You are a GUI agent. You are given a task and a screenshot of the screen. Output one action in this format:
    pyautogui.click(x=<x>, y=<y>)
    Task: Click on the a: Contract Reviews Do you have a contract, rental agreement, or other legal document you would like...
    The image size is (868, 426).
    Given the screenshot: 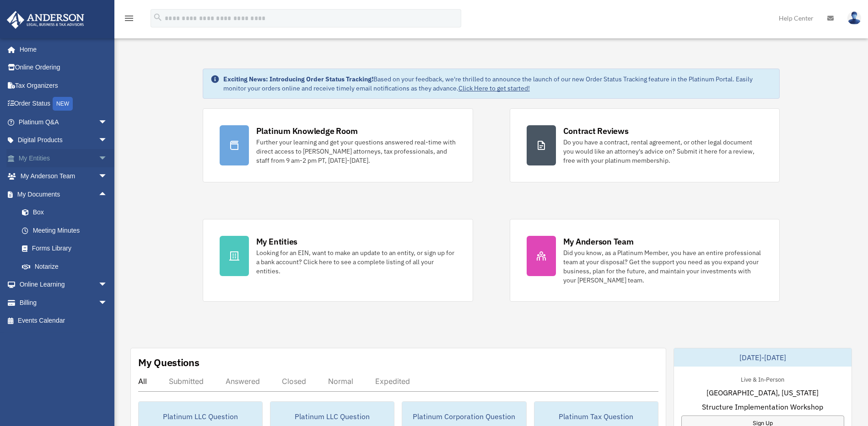 What is the action you would take?
    pyautogui.click(x=645, y=146)
    